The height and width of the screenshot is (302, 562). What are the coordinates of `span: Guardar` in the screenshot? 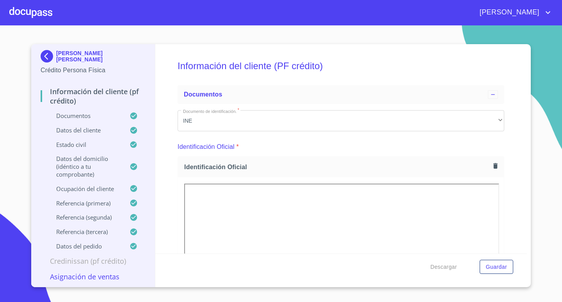 It's located at (496, 267).